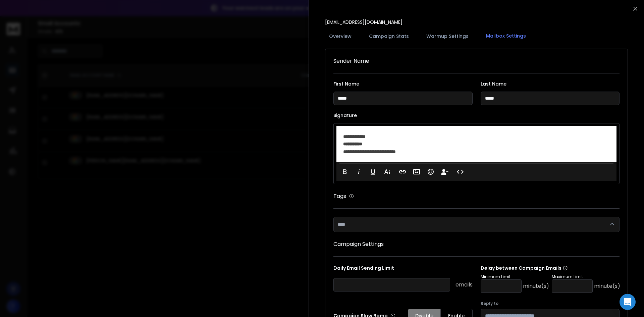  Describe the element at coordinates (628, 301) in the screenshot. I see `div: Open Intercom Messenger` at that location.